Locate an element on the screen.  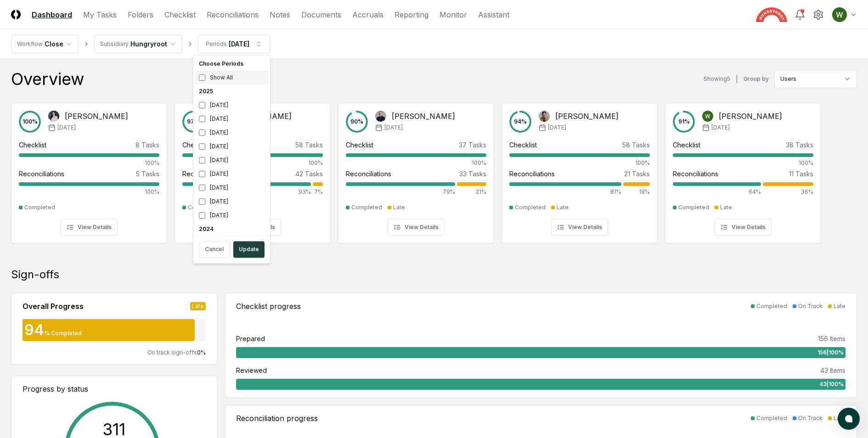
button: Cancel is located at coordinates (214, 249).